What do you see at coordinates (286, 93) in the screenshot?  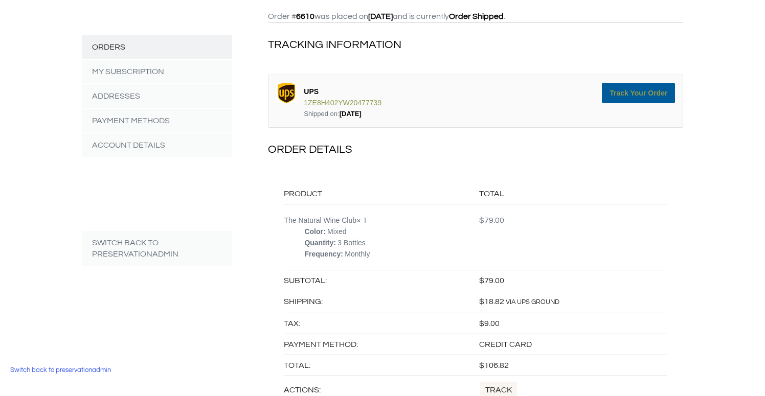 I see `img: ups.png` at bounding box center [286, 93].